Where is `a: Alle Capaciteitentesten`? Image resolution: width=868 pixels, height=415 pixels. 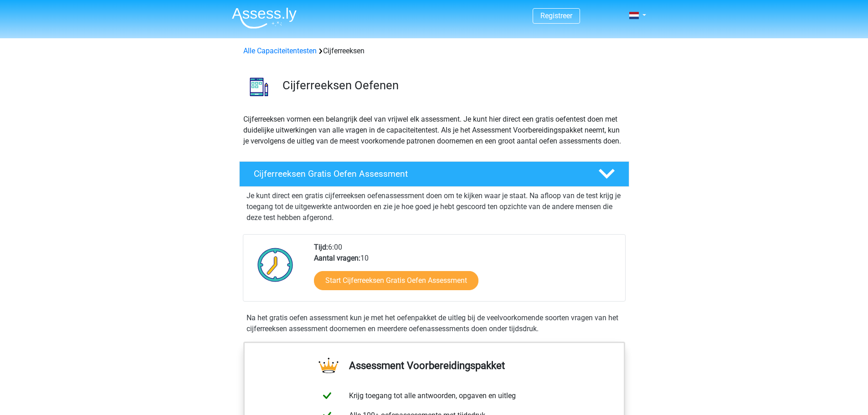
a: Alle Capaciteitentesten is located at coordinates (280, 51).